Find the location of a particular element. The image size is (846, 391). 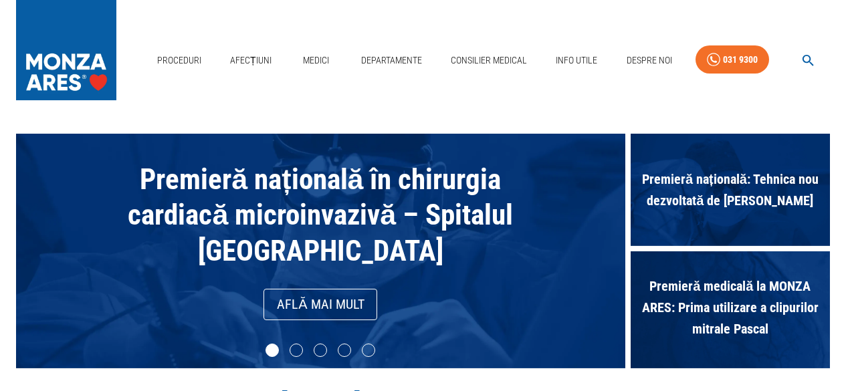

li: slide item 1 is located at coordinates (272, 350).